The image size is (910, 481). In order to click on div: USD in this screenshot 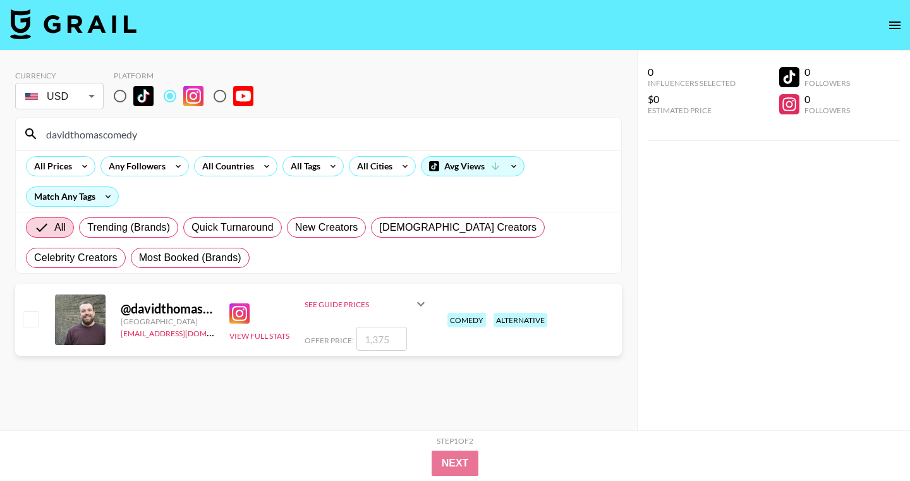, I will do `click(59, 96)`.